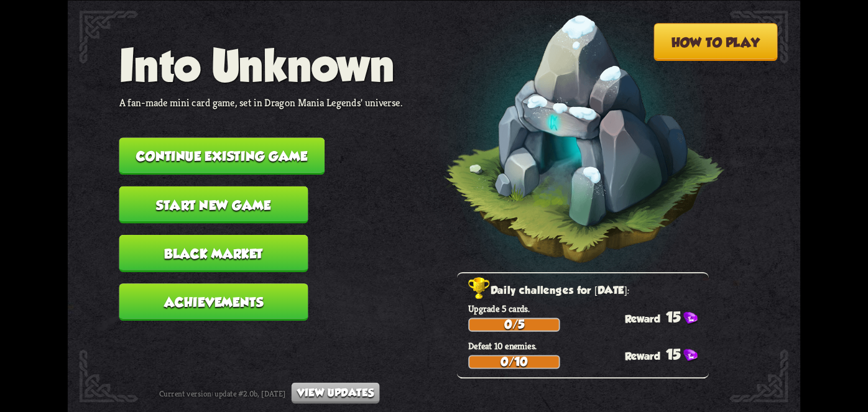 Image resolution: width=868 pixels, height=412 pixels. I want to click on button: Start new game, so click(214, 204).